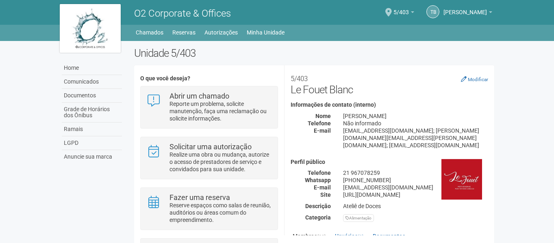  Describe the element at coordinates (415, 123) in the screenshot. I see `div: Não informado` at that location.